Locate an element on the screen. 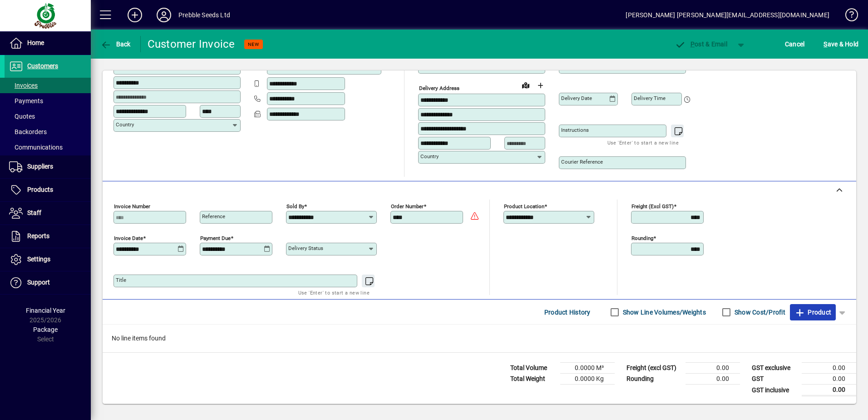 The image size is (868, 420). mat-label: Product location is located at coordinates (524, 206).